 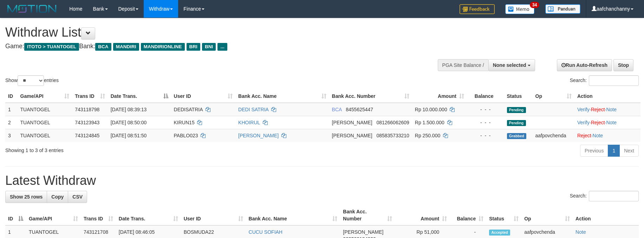 I want to click on td: 2, so click(x=11, y=122).